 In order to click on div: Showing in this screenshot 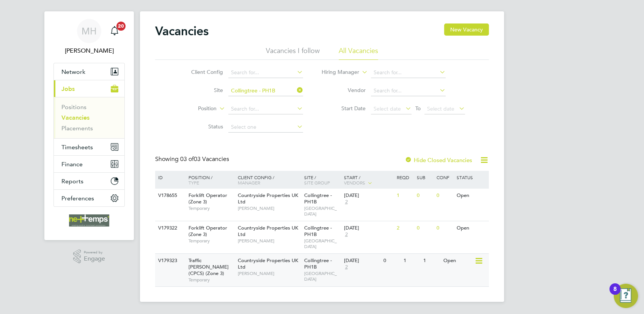, I will do `click(193, 159)`.